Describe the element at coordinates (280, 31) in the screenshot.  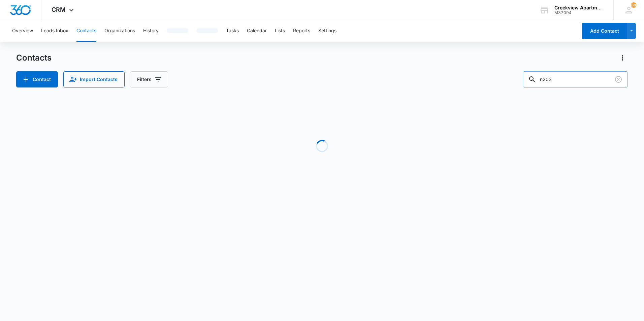
I see `button: Lists` at that location.